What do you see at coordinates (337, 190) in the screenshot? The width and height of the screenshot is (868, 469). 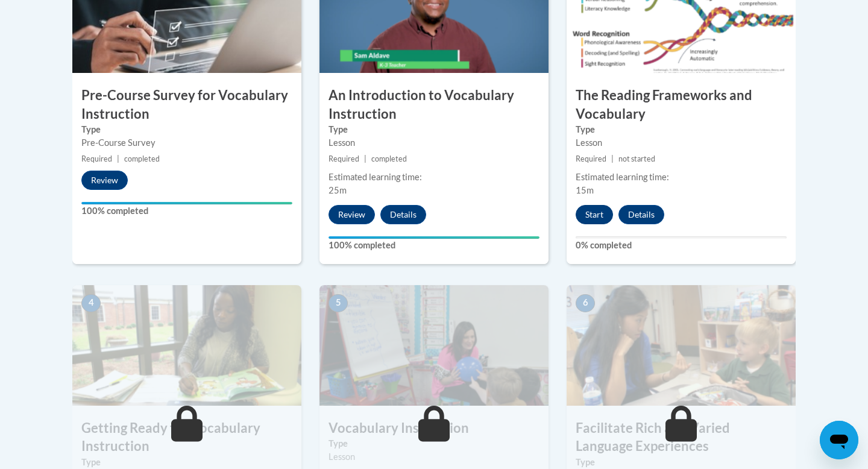 I see `span: 25m` at bounding box center [337, 190].